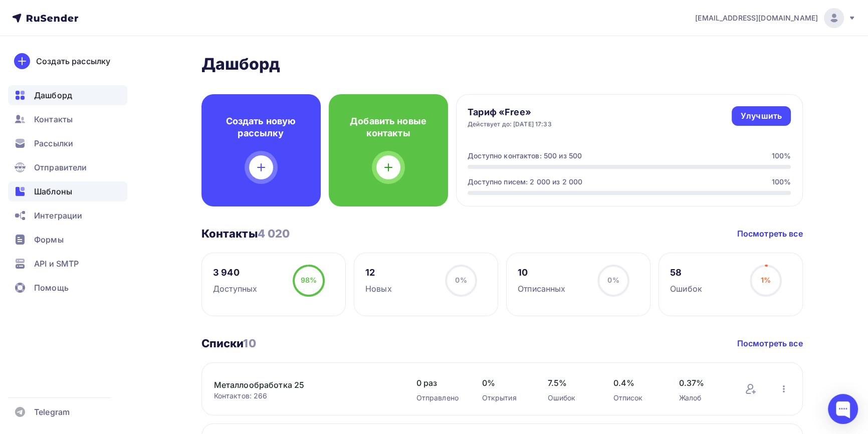 The height and width of the screenshot is (434, 868). What do you see at coordinates (701, 383) in the screenshot?
I see `span: 0.37%` at bounding box center [701, 383].